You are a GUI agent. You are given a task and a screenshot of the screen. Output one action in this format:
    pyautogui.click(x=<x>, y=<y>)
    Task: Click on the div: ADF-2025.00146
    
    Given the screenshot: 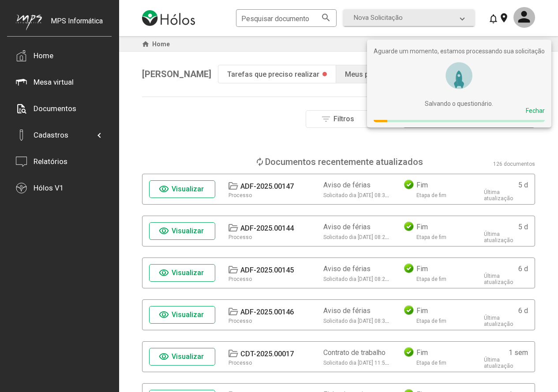 What is the action you would take?
    pyautogui.click(x=267, y=312)
    